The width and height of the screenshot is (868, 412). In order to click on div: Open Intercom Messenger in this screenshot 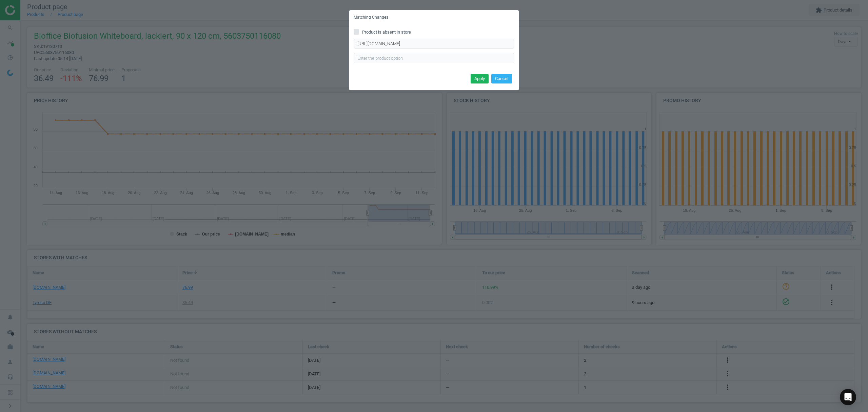, I will do `click(848, 397)`.